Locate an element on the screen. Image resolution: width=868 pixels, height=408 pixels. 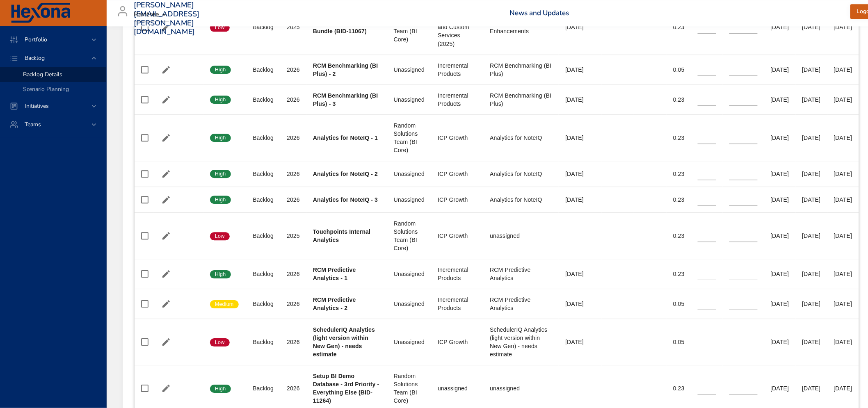
span: Backlog is located at coordinates (34, 58).